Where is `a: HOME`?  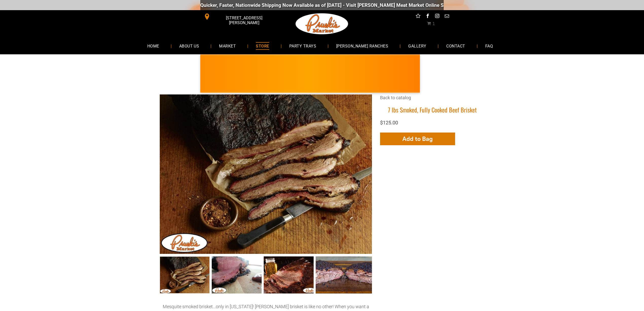
a: HOME is located at coordinates (153, 46).